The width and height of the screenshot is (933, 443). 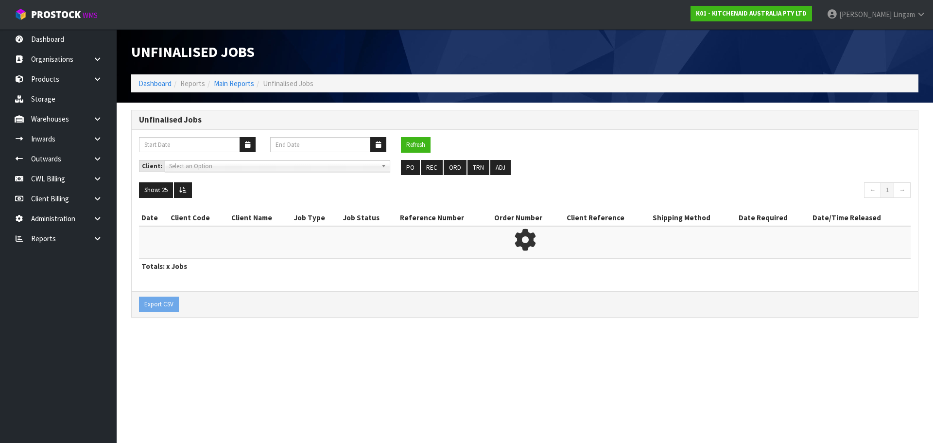 I want to click on input: End Date, so click(x=321, y=144).